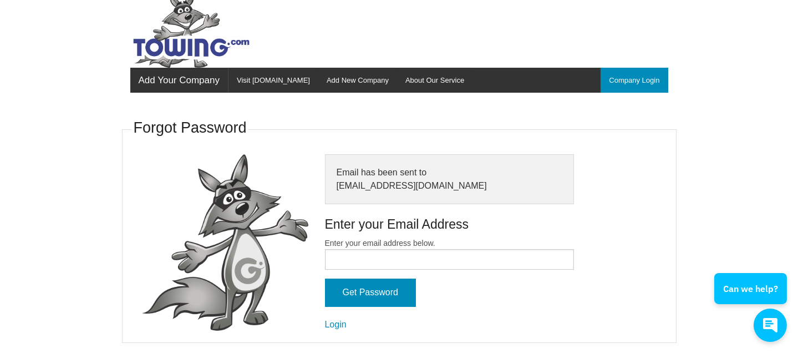 The image size is (798, 353). What do you see at coordinates (179, 80) in the screenshot?
I see `a: Add Your Company` at bounding box center [179, 80].